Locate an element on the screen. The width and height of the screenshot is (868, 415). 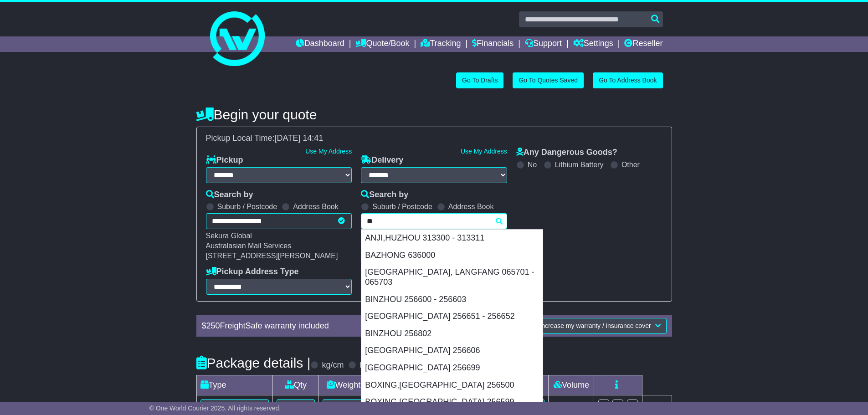
h4: Package details | is located at coordinates (253, 363).